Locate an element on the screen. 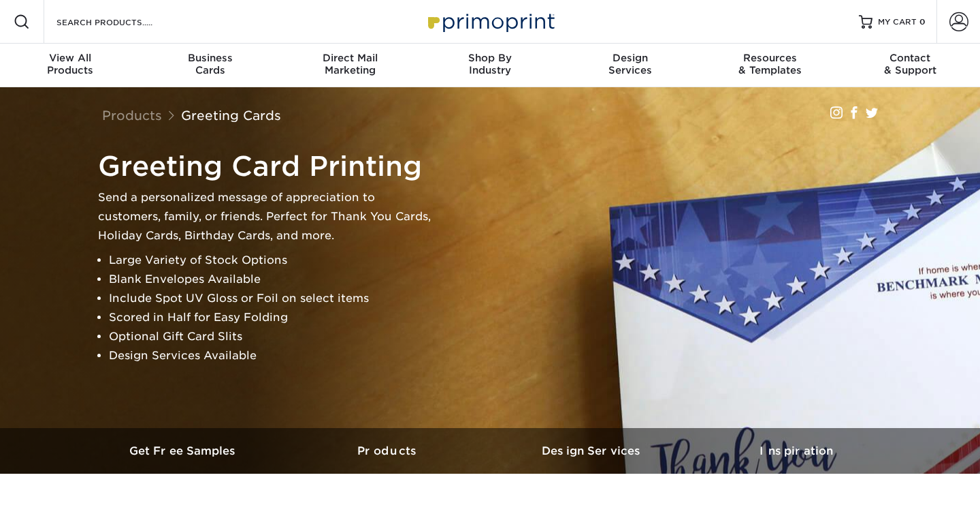  div: Marketing is located at coordinates (350, 64).